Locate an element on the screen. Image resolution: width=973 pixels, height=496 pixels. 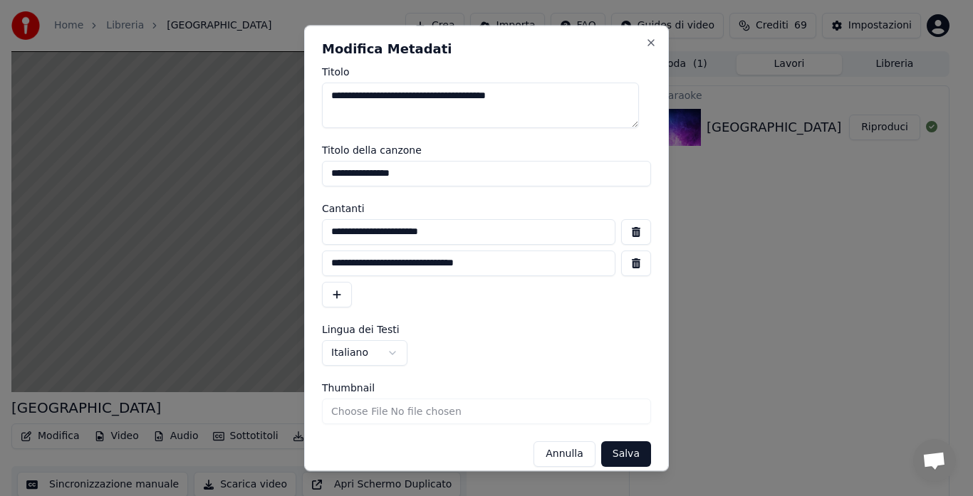
label: Cantanti is located at coordinates (486, 209).